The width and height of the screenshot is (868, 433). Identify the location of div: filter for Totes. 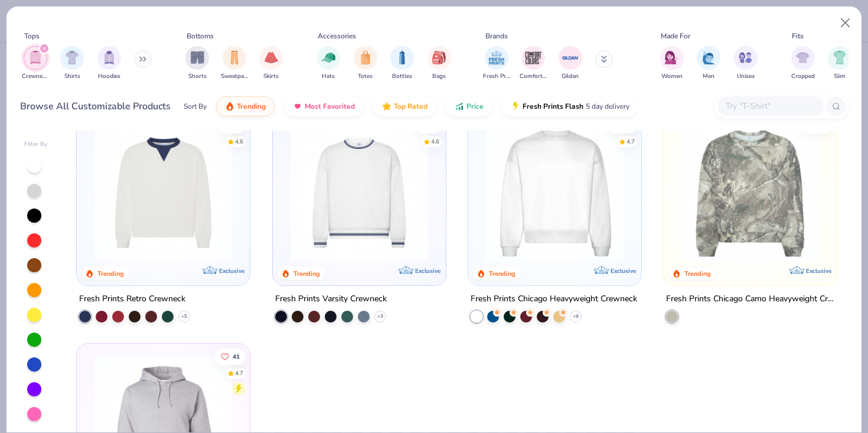
(365, 63).